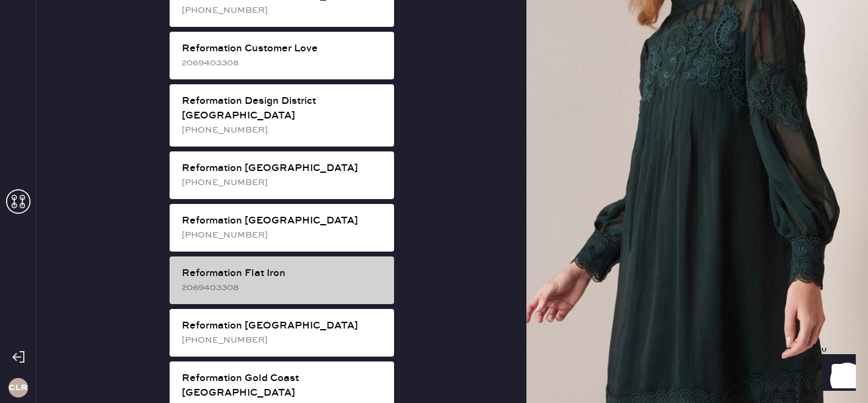  I want to click on div: Order # 83149, so click(433, 96).